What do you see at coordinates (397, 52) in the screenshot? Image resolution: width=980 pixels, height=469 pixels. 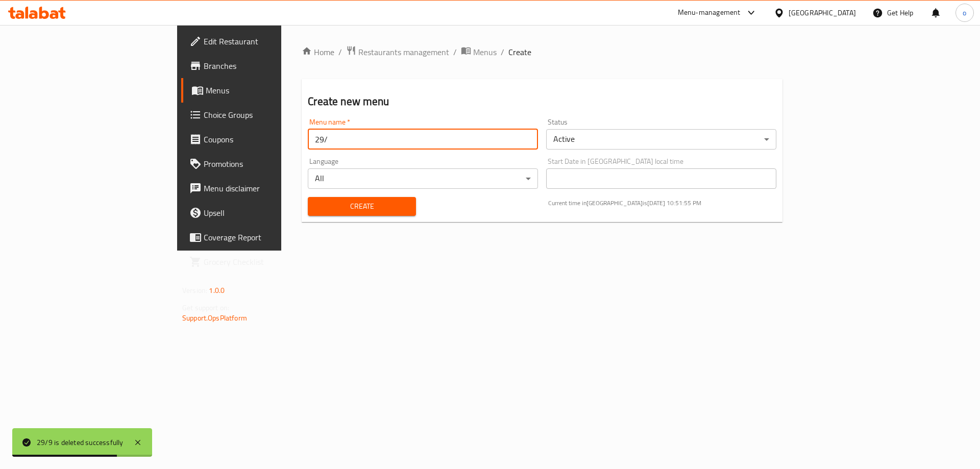 I see `a: Restaurants management` at bounding box center [397, 52].